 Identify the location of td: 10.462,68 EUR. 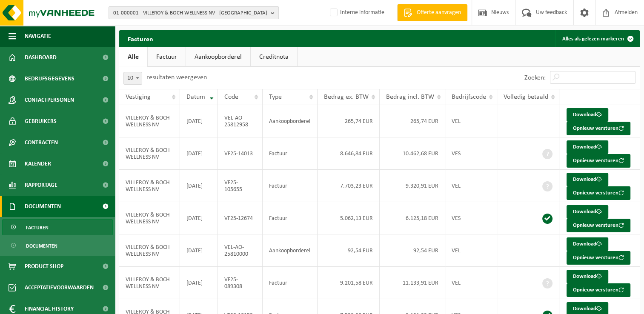
(413, 154).